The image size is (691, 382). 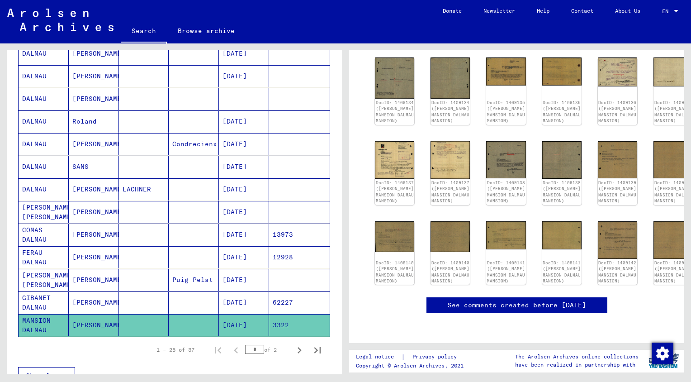 What do you see at coordinates (218, 349) in the screenshot?
I see `button: First page` at bounding box center [218, 349].